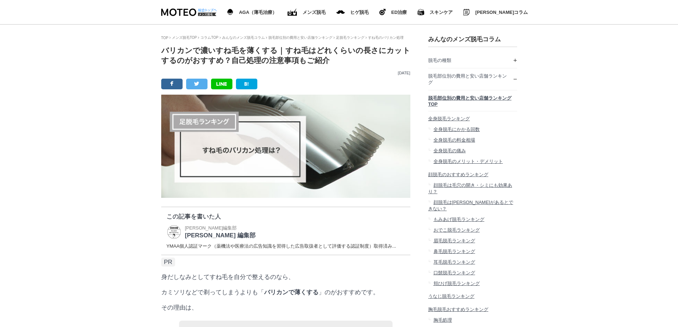 The height and width of the screenshot is (327, 678). I want to click on a: ED（勃起不全）治療 メンズ脱毛, so click(306, 12).